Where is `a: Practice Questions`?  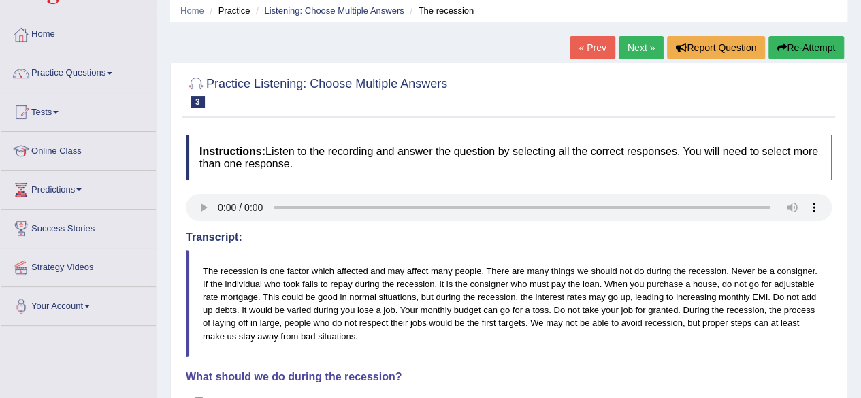 a: Practice Questions is located at coordinates (78, 71).